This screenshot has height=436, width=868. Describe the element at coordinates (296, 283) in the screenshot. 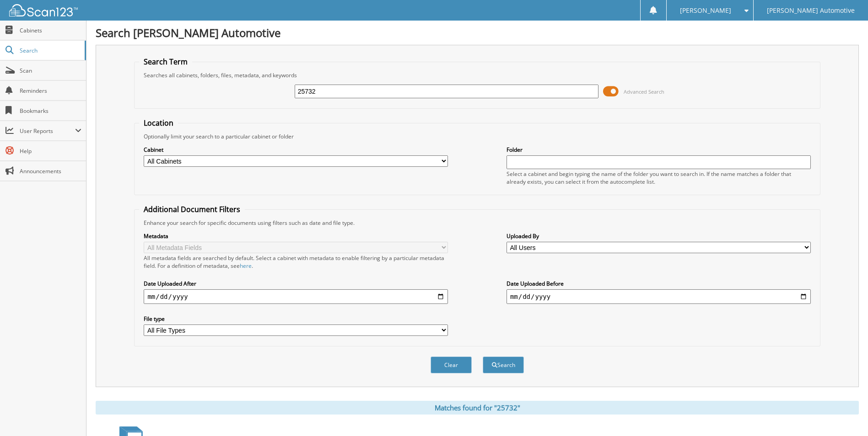

I see `label: Date Uploaded After` at that location.